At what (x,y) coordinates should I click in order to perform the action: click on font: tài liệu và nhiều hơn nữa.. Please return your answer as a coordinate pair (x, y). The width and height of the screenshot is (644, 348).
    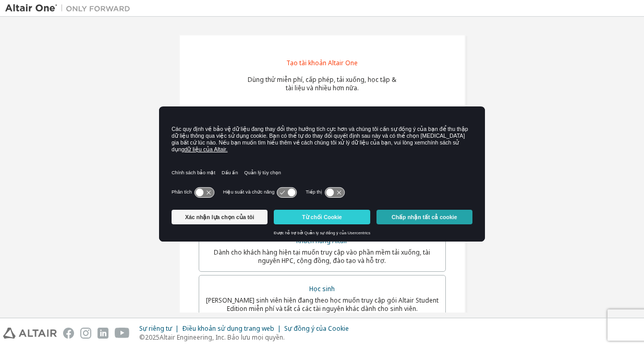
    Looking at the image, I should click on (322, 88).